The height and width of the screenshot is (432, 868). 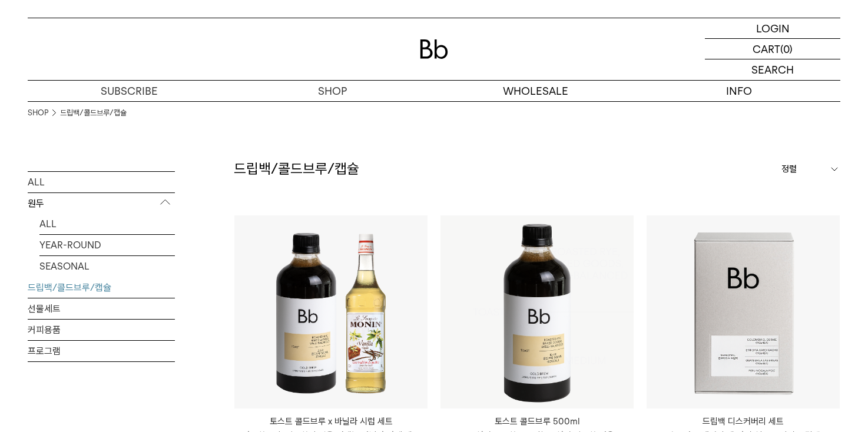 What do you see at coordinates (434, 48) in the screenshot?
I see `img: 로고` at bounding box center [434, 48].